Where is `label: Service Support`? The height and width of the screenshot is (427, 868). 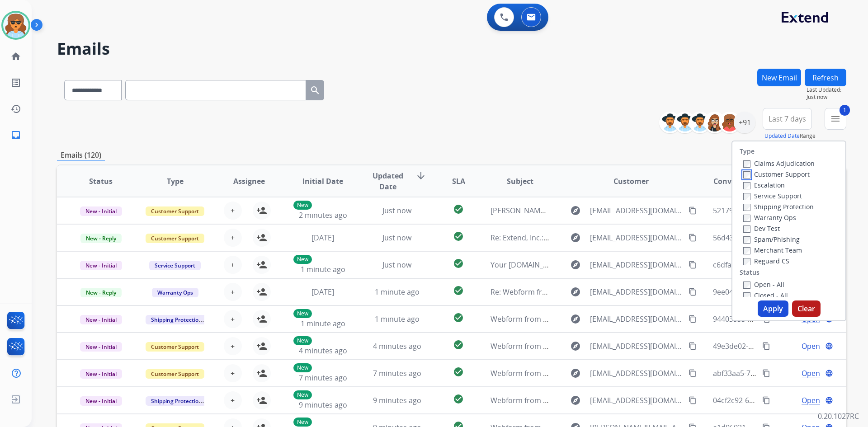
label: Service Support is located at coordinates (773, 196).